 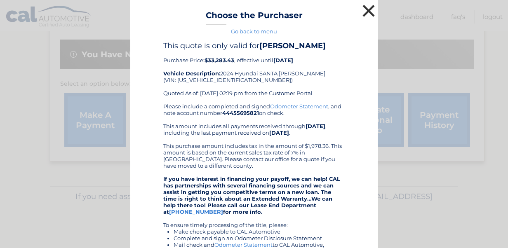 I want to click on li: Complete and sign an Odometer Disclosure Statement, so click(x=259, y=238).